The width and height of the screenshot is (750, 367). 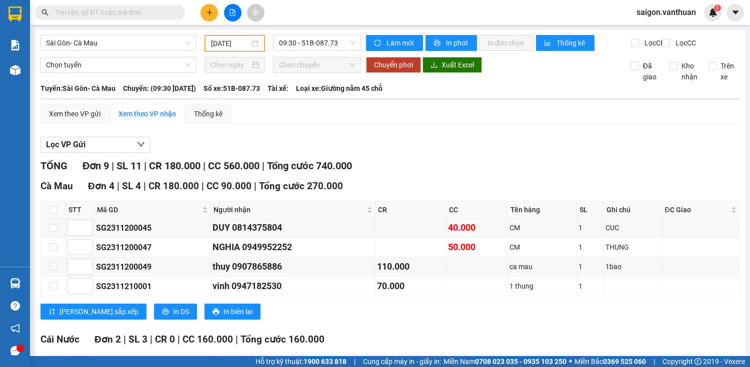 What do you see at coordinates (394, 43) in the screenshot?
I see `button: syncLàm mới` at bounding box center [394, 43].